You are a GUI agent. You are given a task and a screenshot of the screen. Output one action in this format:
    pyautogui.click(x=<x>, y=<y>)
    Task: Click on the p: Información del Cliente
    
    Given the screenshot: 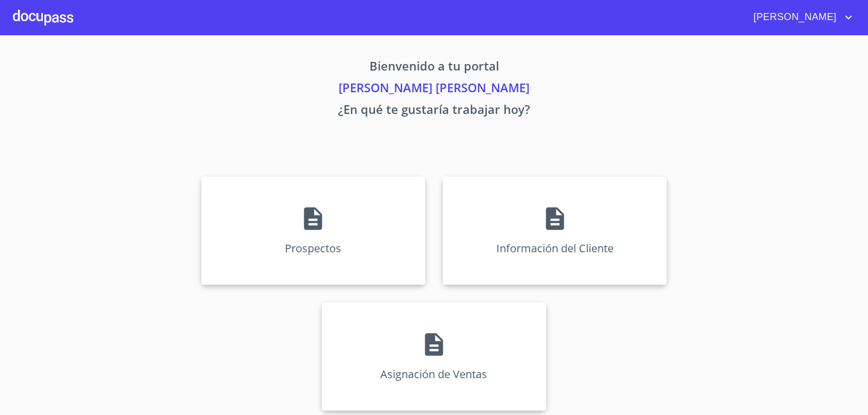 What is the action you would take?
    pyautogui.click(x=555, y=248)
    